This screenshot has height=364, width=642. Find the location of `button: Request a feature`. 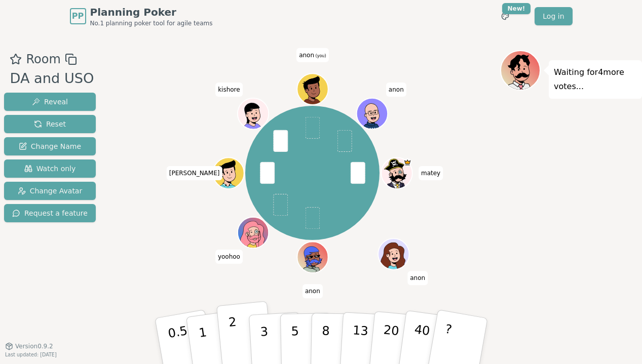

button: Request a feature is located at coordinates (49, 214).